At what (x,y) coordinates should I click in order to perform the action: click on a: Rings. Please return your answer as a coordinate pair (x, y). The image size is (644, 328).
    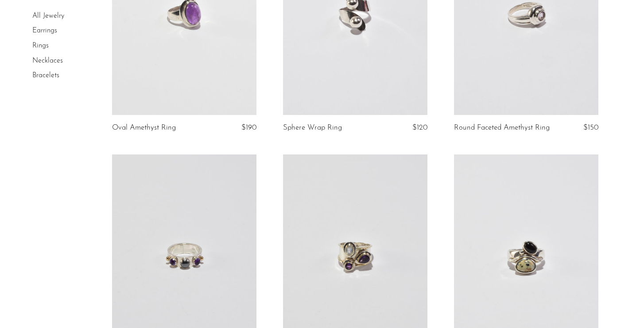
    Looking at the image, I should click on (40, 46).